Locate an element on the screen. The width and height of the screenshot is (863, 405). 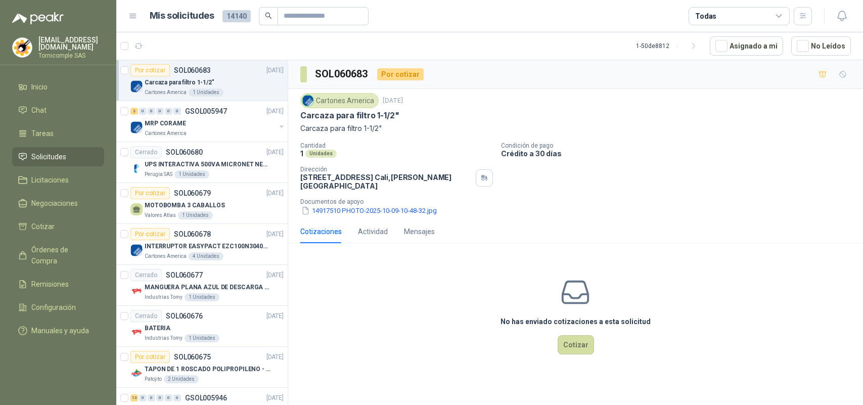
span: 14140 is located at coordinates (237, 16).